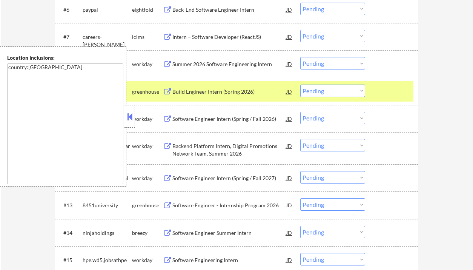  Describe the element at coordinates (107, 205) in the screenshot. I see `div: 8451university` at that location.